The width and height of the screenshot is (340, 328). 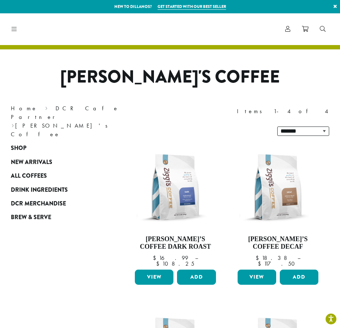 I want to click on a: Shop, so click(x=57, y=148).